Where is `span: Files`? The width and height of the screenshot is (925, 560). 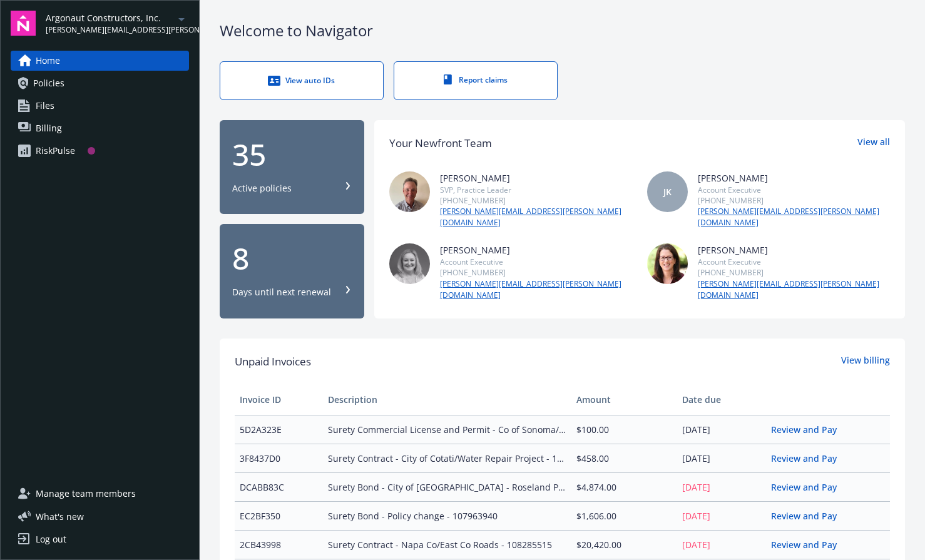
span: Files is located at coordinates (45, 106).